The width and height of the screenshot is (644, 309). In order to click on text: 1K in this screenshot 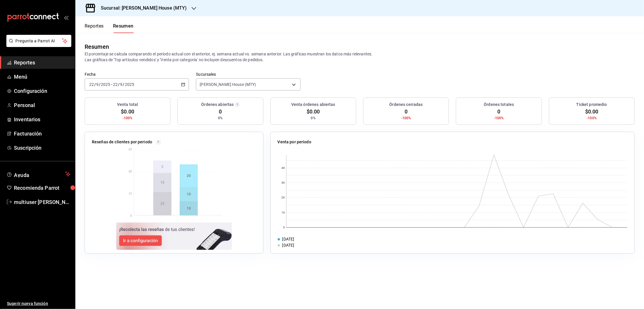, I will do `click(283, 213)`.